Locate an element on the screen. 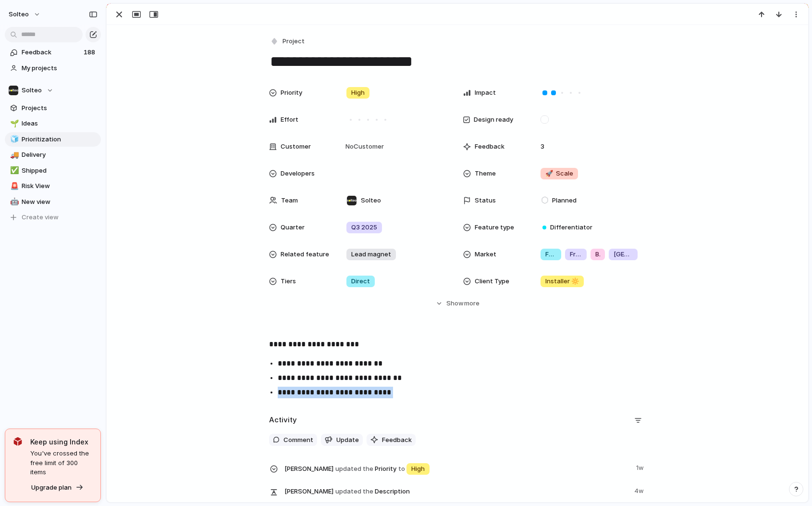  span: Project is located at coordinates (294, 41).